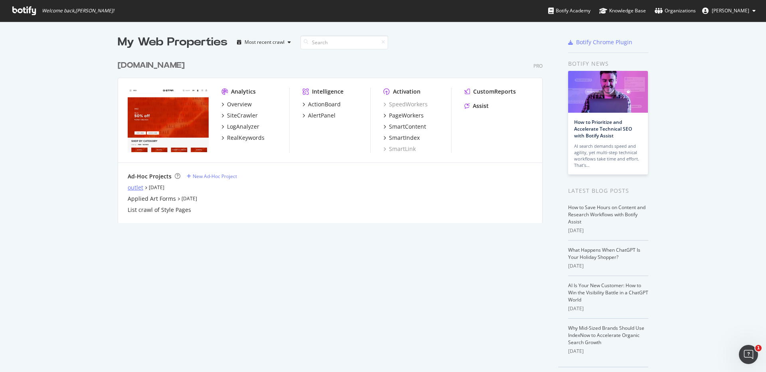  What do you see at coordinates (407, 127) in the screenshot?
I see `div: SmartContent` at bounding box center [407, 127].